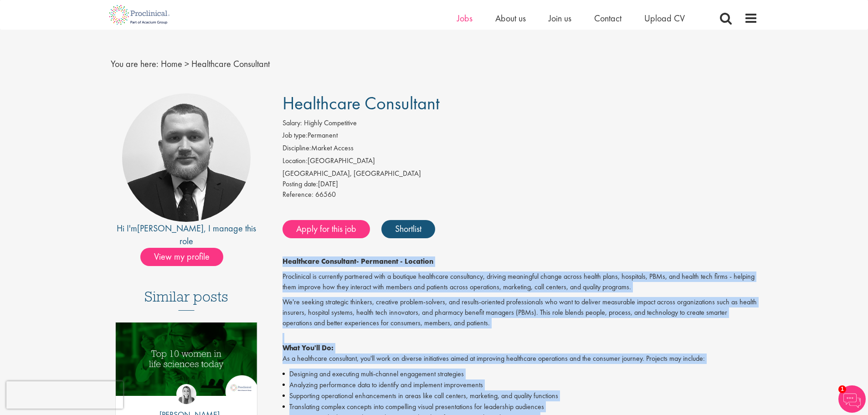 This screenshot has height=415, width=868. What do you see at coordinates (295, 161) in the screenshot?
I see `label: Location:` at bounding box center [295, 161].